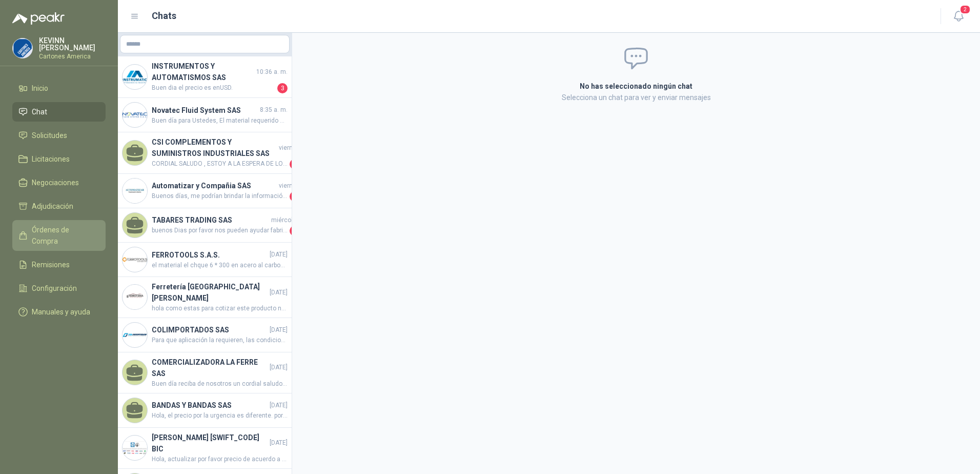  Describe the element at coordinates (214, 186) in the screenshot. I see `h4: Automatizar y Compañia SAS` at that location.